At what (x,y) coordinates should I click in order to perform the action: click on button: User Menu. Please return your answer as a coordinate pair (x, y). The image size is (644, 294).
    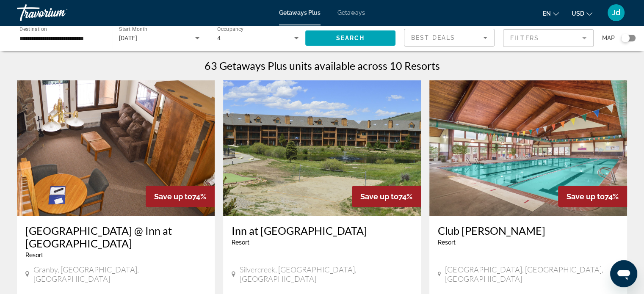
    Looking at the image, I should click on (615, 12).